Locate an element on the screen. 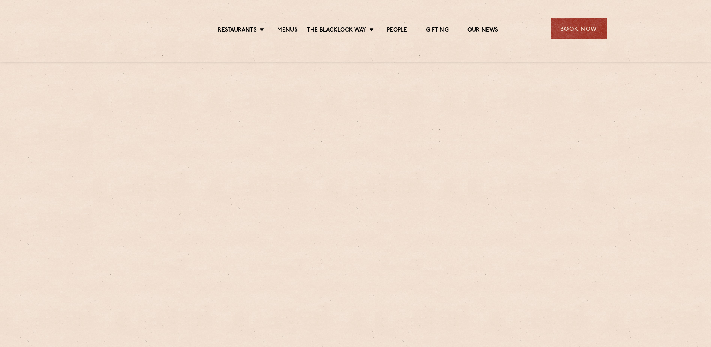  a: People is located at coordinates (397, 31).